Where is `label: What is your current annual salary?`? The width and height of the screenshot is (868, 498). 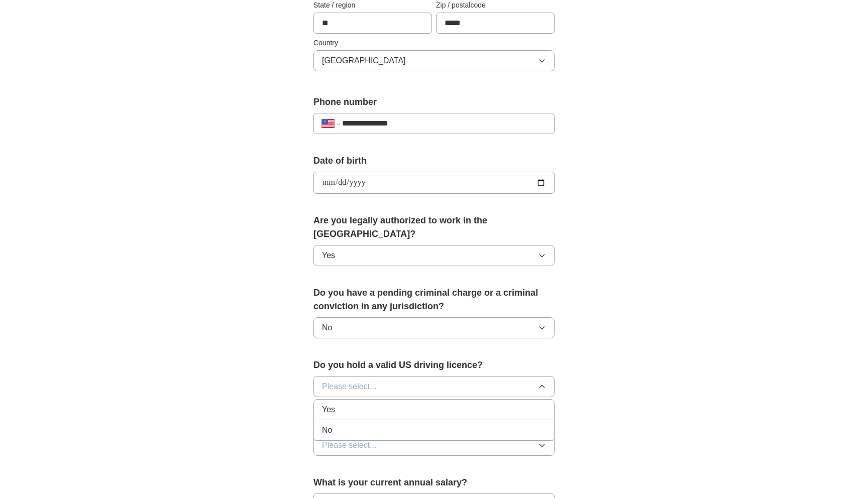
label: What is your current annual salary? is located at coordinates (434, 483).